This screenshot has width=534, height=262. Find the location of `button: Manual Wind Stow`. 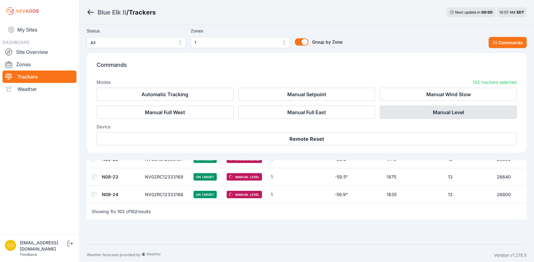

button: Manual Wind Stow is located at coordinates (448, 94).